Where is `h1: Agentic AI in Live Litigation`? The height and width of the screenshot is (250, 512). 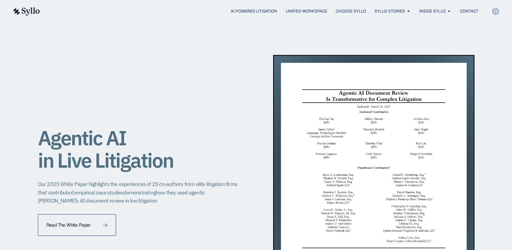 h1: Agentic AI in Live Litigation is located at coordinates (139, 149).